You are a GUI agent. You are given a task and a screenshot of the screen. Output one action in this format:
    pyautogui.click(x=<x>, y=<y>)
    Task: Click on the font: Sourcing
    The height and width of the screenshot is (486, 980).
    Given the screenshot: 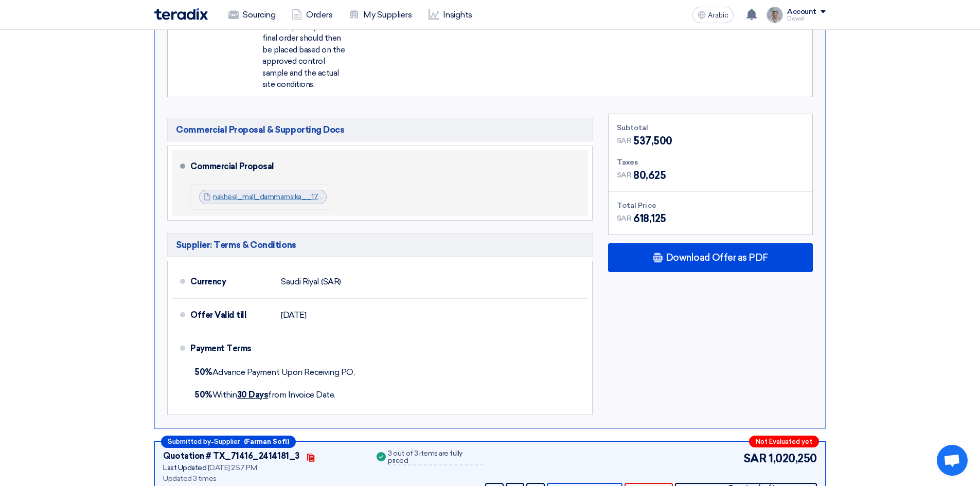 What is the action you would take?
    pyautogui.click(x=259, y=14)
    